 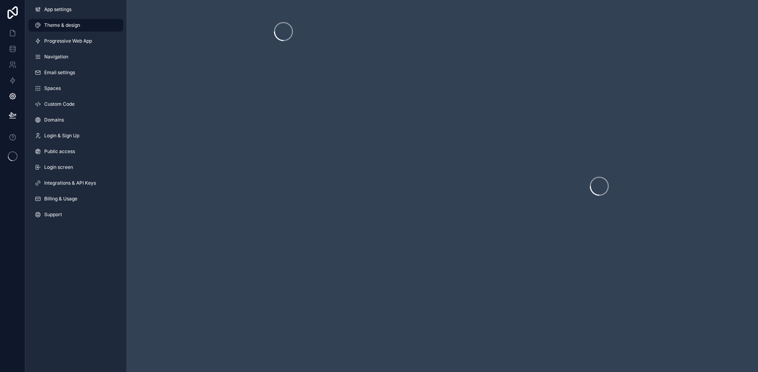 I want to click on span: Progressive Web App, so click(x=68, y=41).